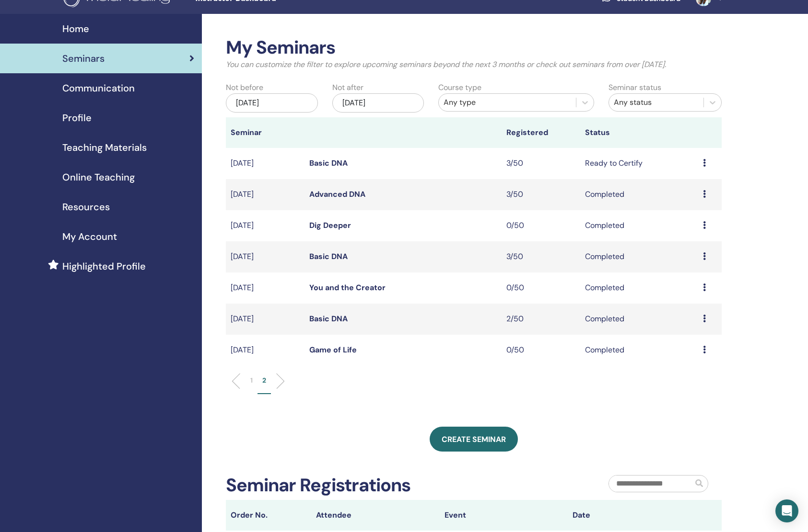  Describe the element at coordinates (474, 439) in the screenshot. I see `a: Create seminar` at that location.